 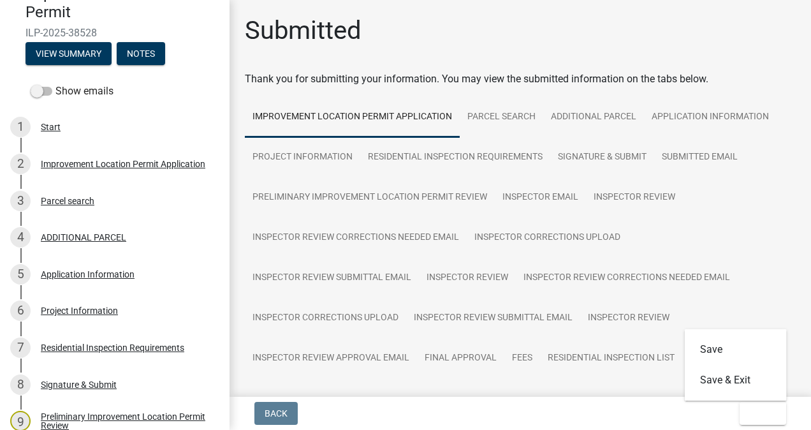 I want to click on div: Residential Inspection Requirements, so click(x=112, y=347).